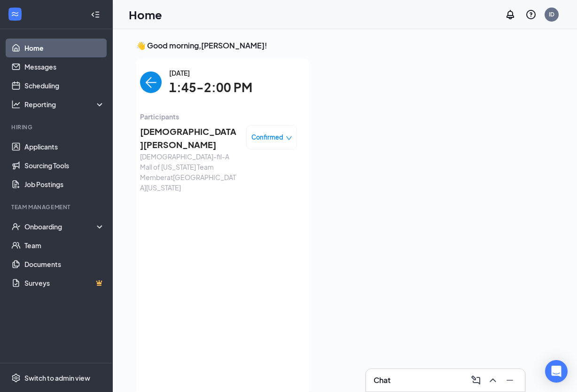  What do you see at coordinates (16, 105) in the screenshot?
I see `svg: Analysis` at bounding box center [16, 105].